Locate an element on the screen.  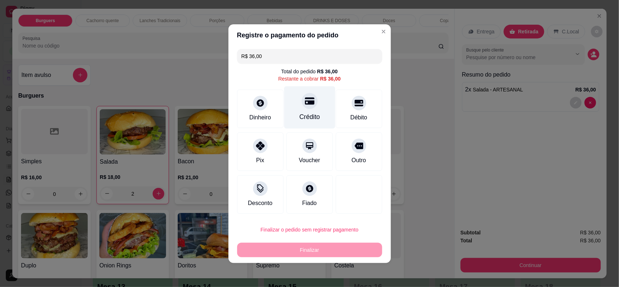
div: Fiado is located at coordinates (309, 203).